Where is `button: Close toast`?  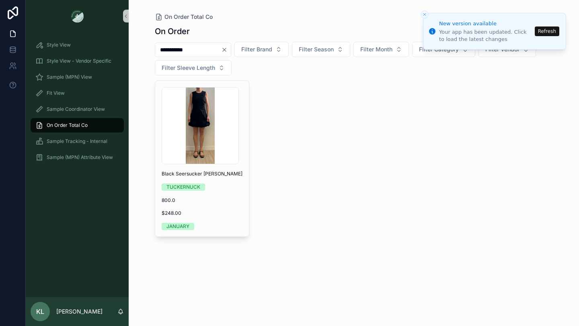 button: Close toast is located at coordinates (425, 14).